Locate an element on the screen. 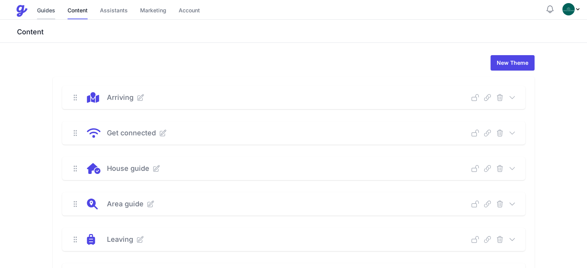  div: Profile Menu is located at coordinates (572, 9).